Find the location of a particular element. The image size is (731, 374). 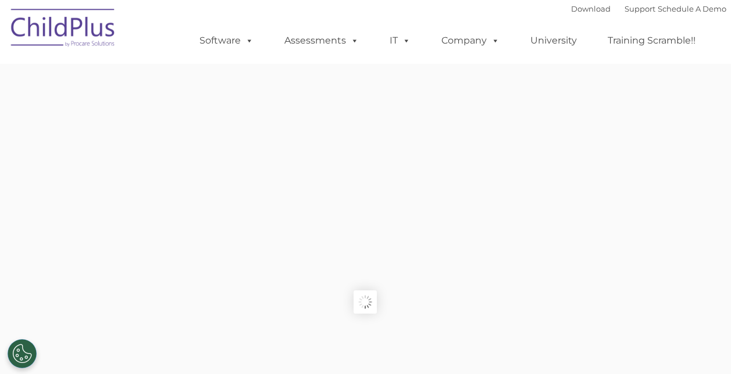

a: Company is located at coordinates (470, 41).